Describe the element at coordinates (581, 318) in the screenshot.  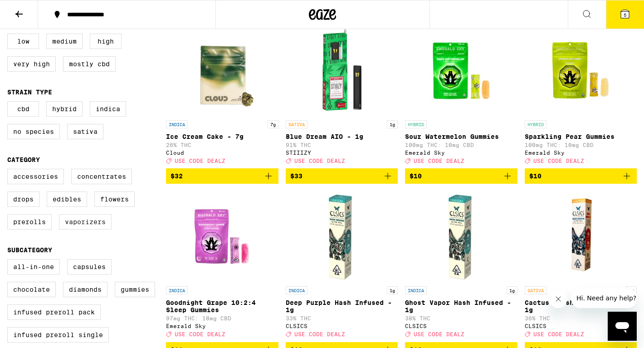
I see `p: 36% THC` at that location.